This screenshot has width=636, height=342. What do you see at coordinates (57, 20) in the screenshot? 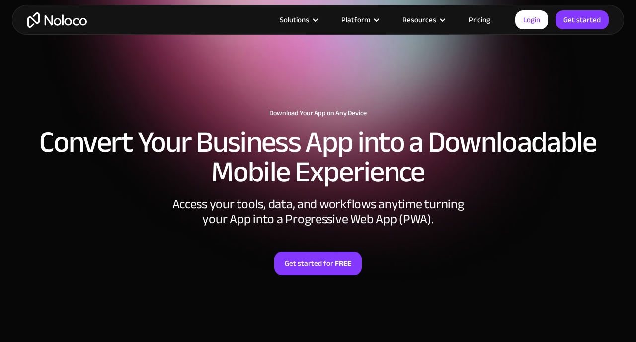
I see `a: home` at bounding box center [57, 20].